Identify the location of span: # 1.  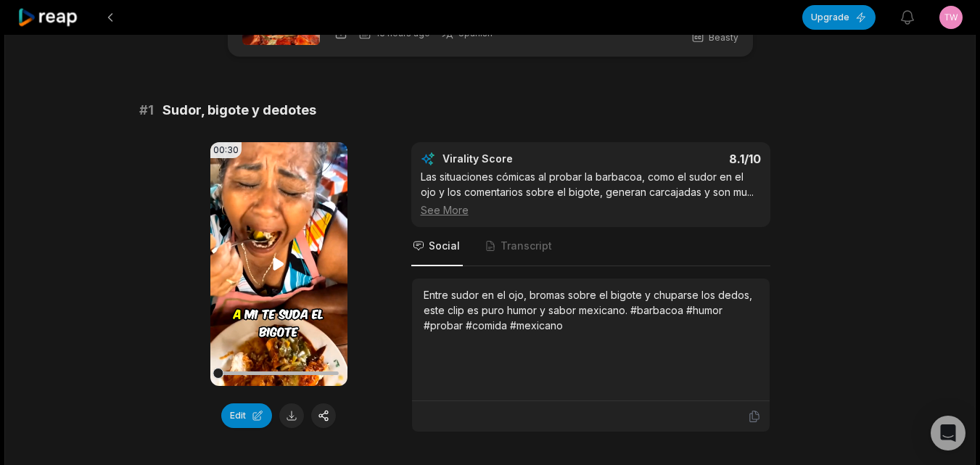
(147, 110).